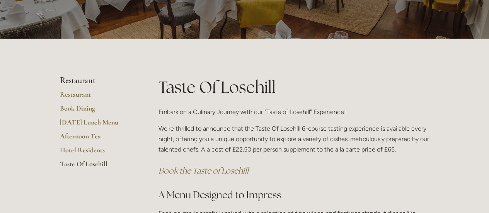 Image resolution: width=489 pixels, height=213 pixels. Describe the element at coordinates (97, 81) in the screenshot. I see `li: Restaurant` at that location.